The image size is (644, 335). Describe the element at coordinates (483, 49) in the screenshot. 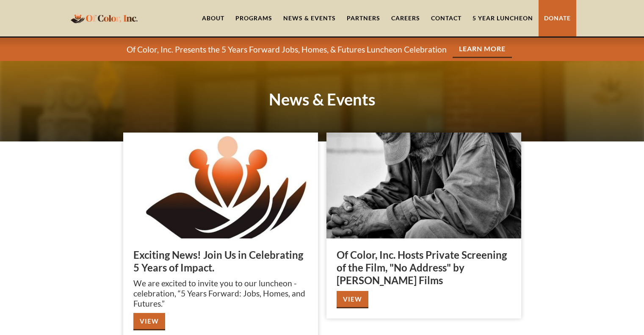

I see `a: Learn More` at that location.